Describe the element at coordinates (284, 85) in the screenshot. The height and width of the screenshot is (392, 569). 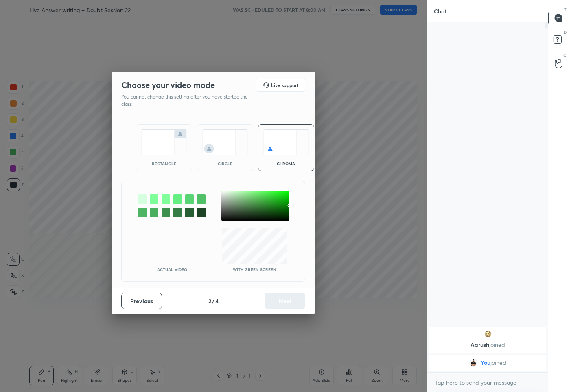
I see `h5: Live support` at that location.